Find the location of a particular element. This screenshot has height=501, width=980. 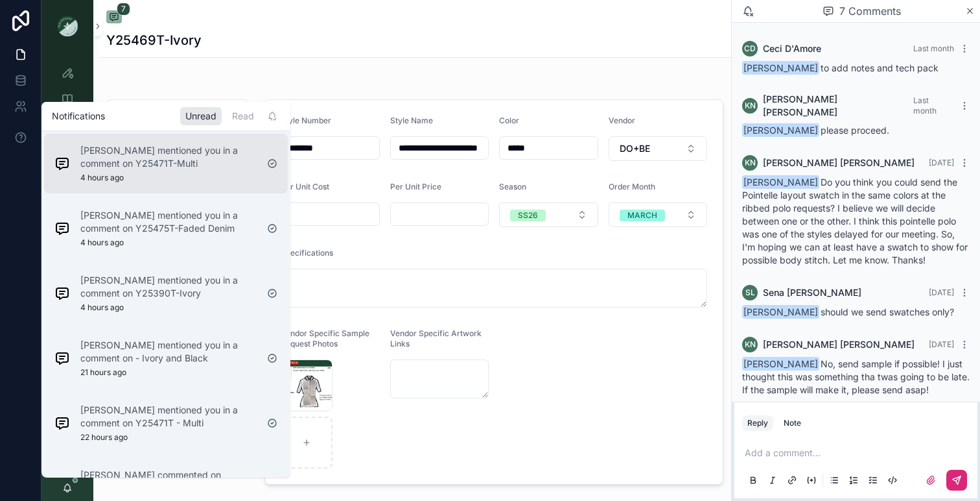

span: Season is located at coordinates (512, 186).